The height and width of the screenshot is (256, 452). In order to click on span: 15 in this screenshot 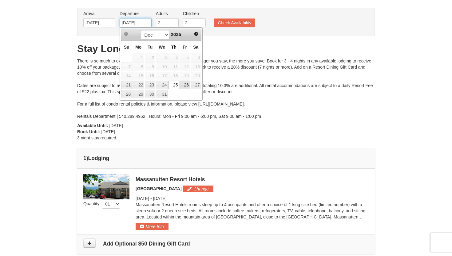, I will do `click(138, 76)`.